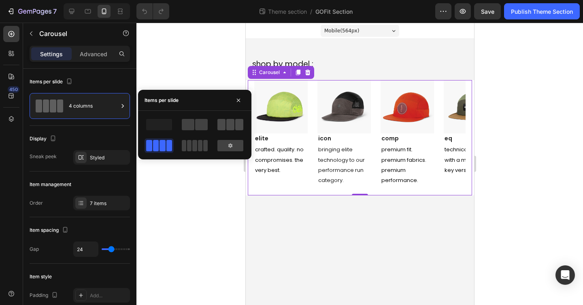 The height and width of the screenshot is (305, 583). Describe the element at coordinates (32, 11) in the screenshot. I see `button: 7` at that location.